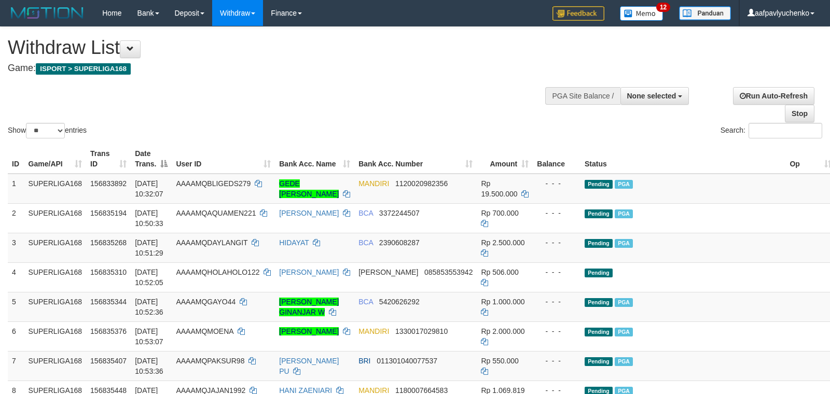  I want to click on span: 156835344, so click(108, 302).